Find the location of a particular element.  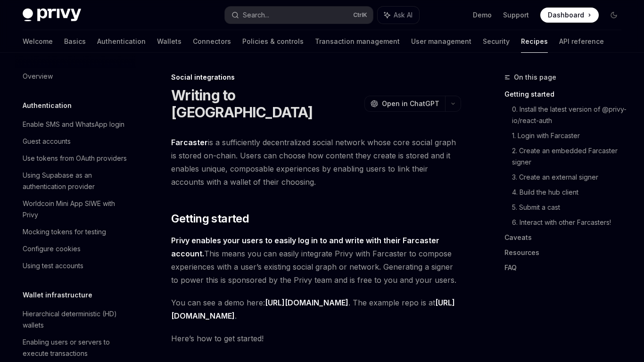

a: FAQ is located at coordinates (567, 268).